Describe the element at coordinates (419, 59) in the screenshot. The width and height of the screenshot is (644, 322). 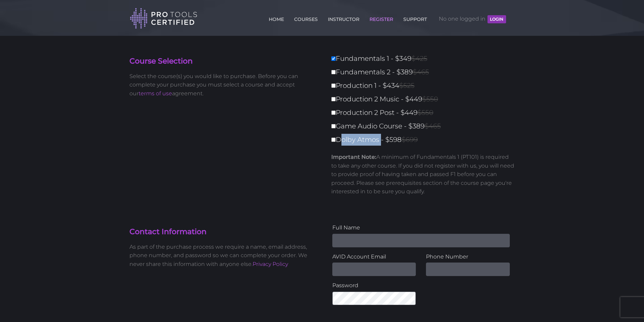
I see `span: $425` at that location.